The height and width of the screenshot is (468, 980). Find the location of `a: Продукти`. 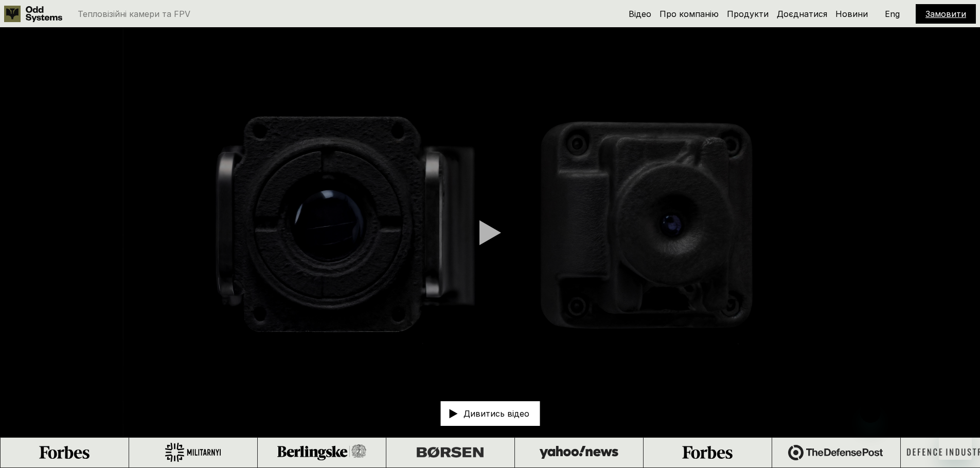

a: Продукти is located at coordinates (748, 14).